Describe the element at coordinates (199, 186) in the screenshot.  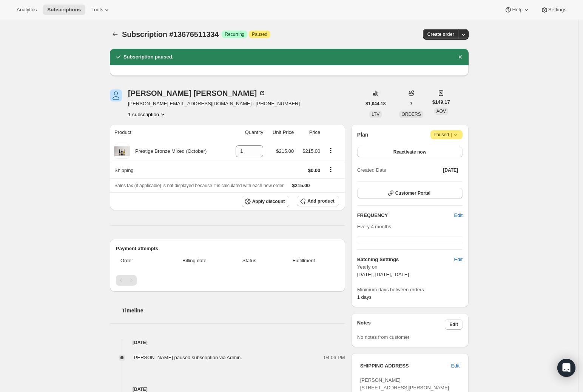
I see `span: Sales tax (if applicable) is not displayed because it is calculated with each new order.` at that location.